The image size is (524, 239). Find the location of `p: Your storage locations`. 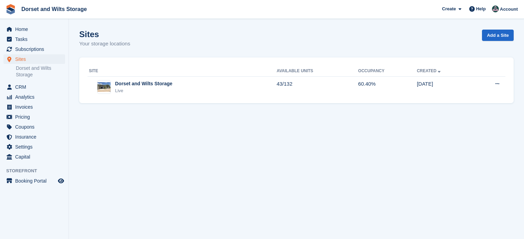

p: Your storage locations is located at coordinates (105, 44).